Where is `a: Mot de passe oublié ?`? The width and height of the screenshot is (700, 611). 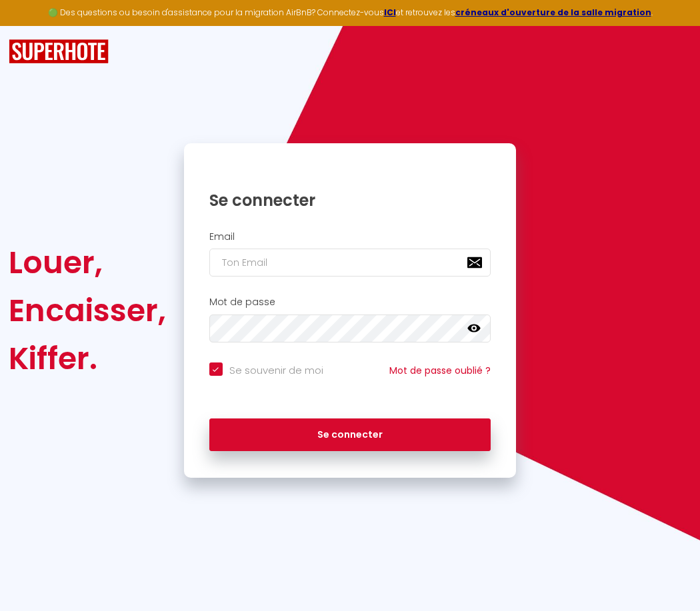
a: Mot de passe oublié ? is located at coordinates (440, 370).